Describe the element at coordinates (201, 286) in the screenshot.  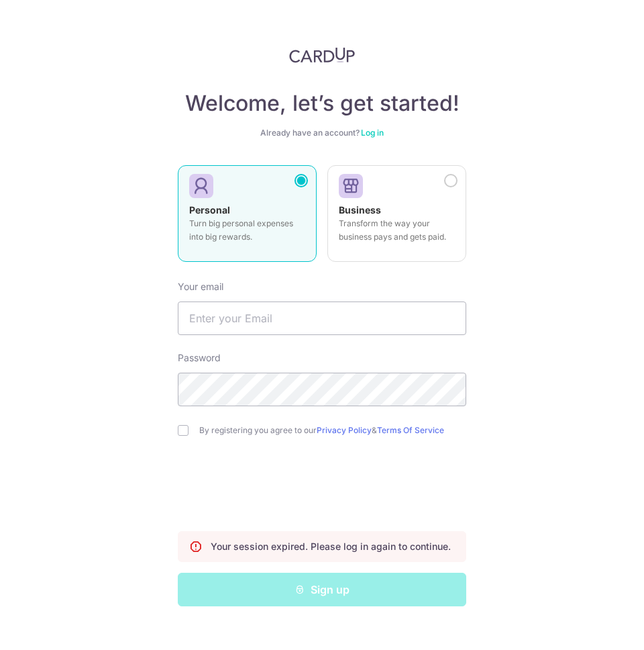
I see `label: Your email` at that location.